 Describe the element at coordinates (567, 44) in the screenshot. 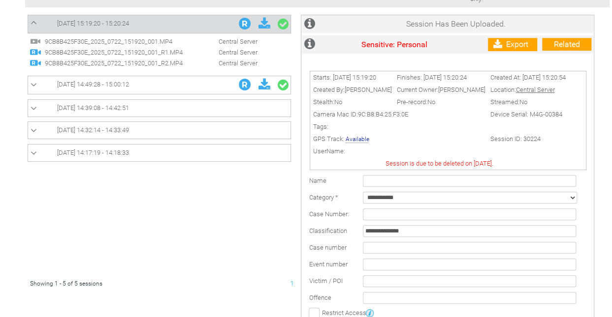

I see `a: Related` at that location.